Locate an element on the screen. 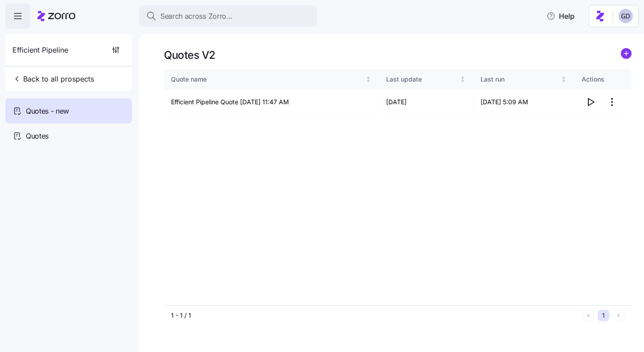 This screenshot has width=644, height=352. span: Back to all prospects is located at coordinates (53, 79).